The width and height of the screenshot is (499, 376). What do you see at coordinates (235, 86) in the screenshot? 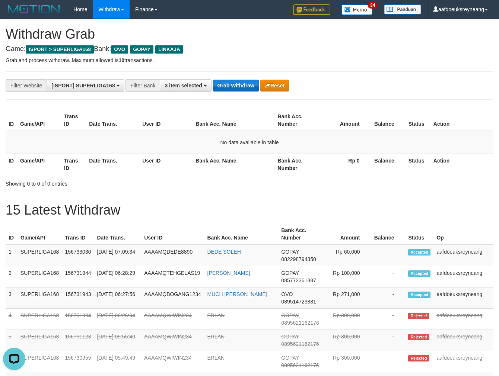
I see `button: Grab Withdraw` at bounding box center [235, 86].